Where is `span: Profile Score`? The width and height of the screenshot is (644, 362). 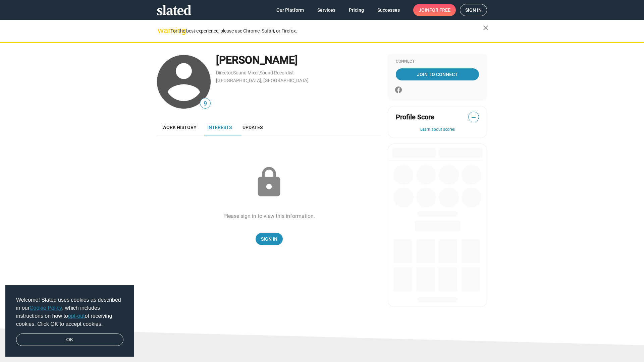 span: Profile Score is located at coordinates (415, 117).